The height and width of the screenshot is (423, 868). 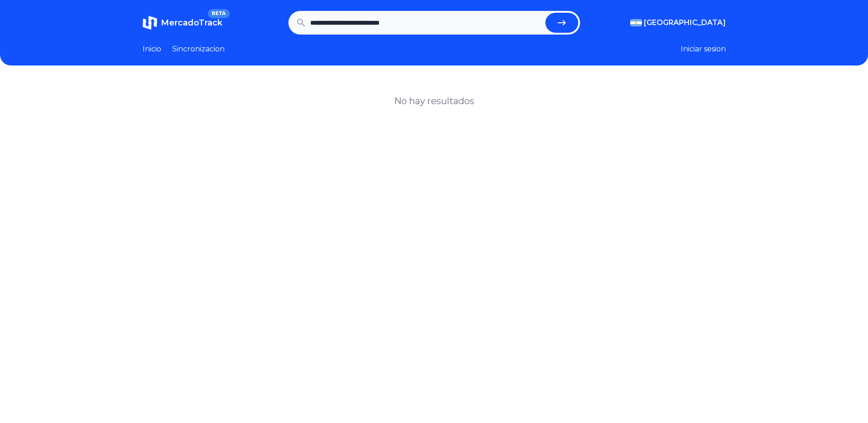 I want to click on h1: No hay resultados, so click(x=434, y=101).